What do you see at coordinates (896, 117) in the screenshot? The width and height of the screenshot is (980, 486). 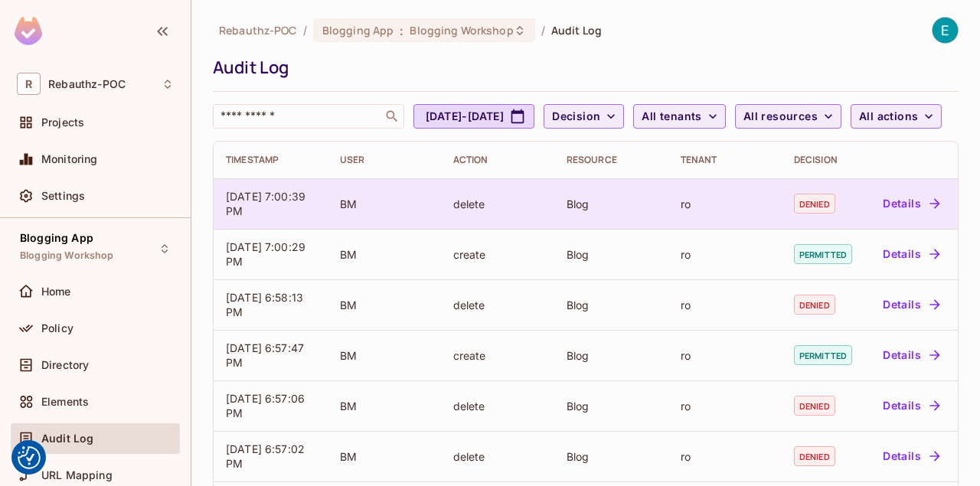 I see `button: All actions` at bounding box center [896, 117].